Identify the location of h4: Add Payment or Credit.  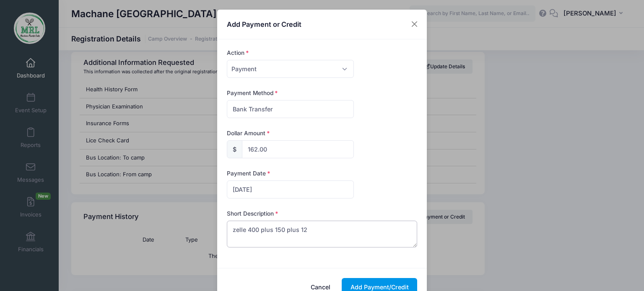
(265, 25).